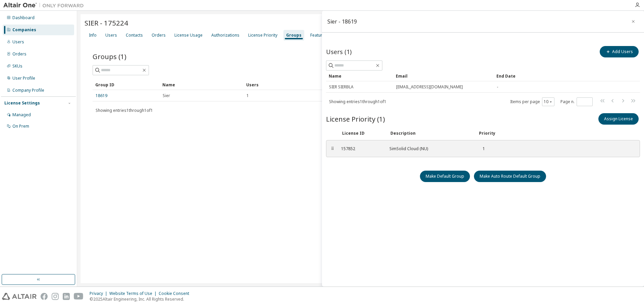 The height and width of the screenshot is (306, 644). I want to click on span: Users (1), so click(339, 51).